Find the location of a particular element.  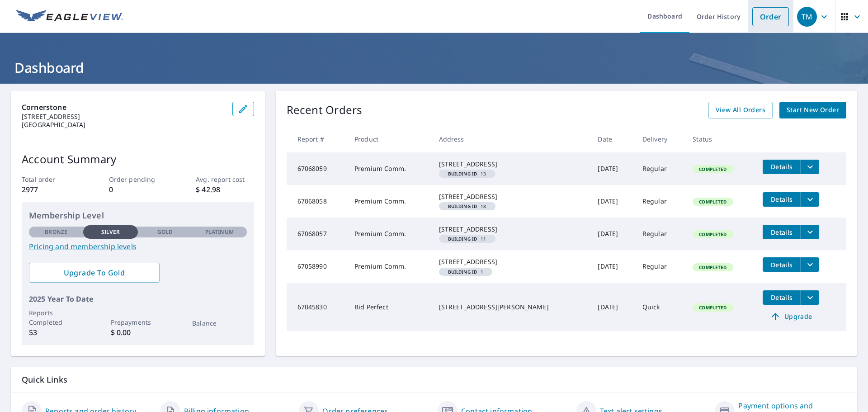

button: filesDropdownBtn-67068057 is located at coordinates (810, 232).